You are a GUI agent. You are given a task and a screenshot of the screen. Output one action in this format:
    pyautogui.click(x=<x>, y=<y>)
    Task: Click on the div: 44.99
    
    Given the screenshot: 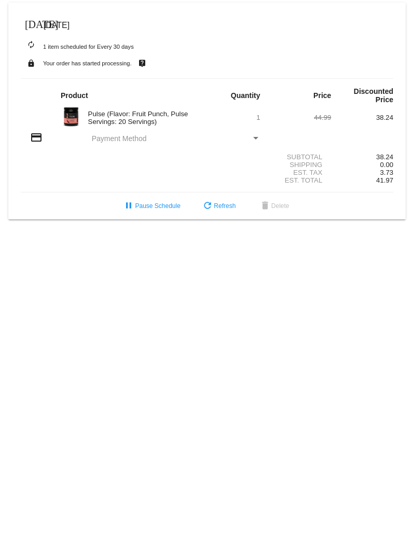 What is the action you would take?
    pyautogui.click(x=300, y=117)
    